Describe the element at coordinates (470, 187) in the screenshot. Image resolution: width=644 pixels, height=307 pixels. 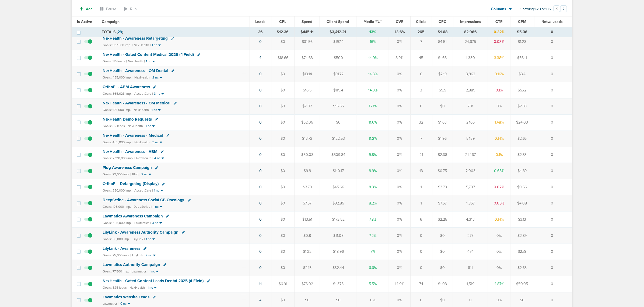
I see `td: 5,707` at that location.